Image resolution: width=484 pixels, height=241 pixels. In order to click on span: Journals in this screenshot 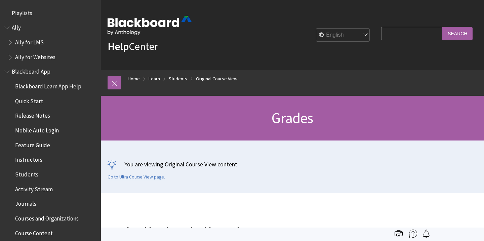, I will do `click(26, 202)`.